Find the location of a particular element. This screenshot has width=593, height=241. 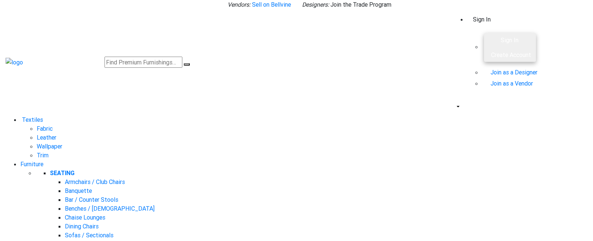

span: Sign In is located at coordinates (509, 40).